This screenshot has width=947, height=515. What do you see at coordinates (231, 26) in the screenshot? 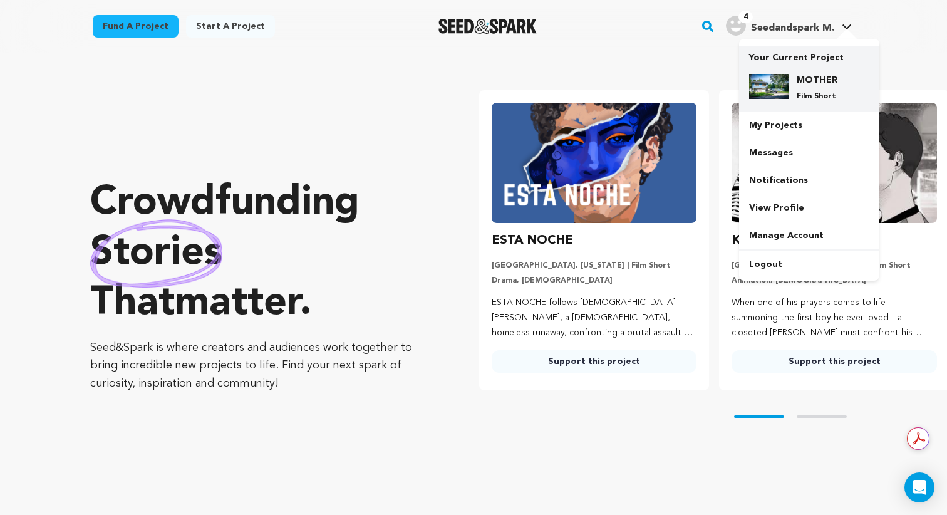
I see `a: Start a project` at bounding box center [231, 26].